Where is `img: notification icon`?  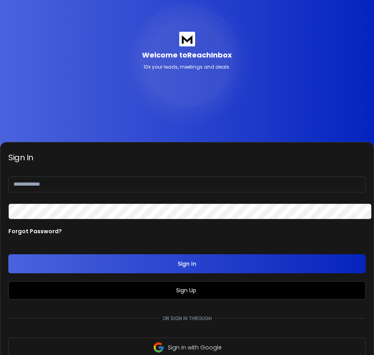 img: notification icon is located at coordinates (113, 25).